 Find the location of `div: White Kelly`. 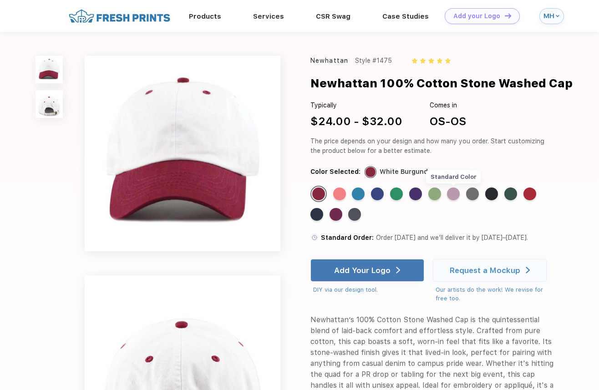

div: White Kelly is located at coordinates (396, 194).